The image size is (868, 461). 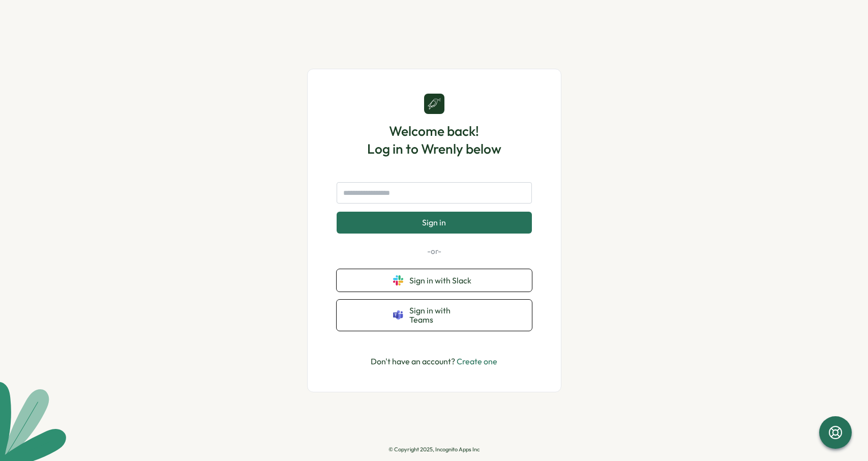 What do you see at coordinates (477, 361) in the screenshot?
I see `a: Create one` at bounding box center [477, 361].